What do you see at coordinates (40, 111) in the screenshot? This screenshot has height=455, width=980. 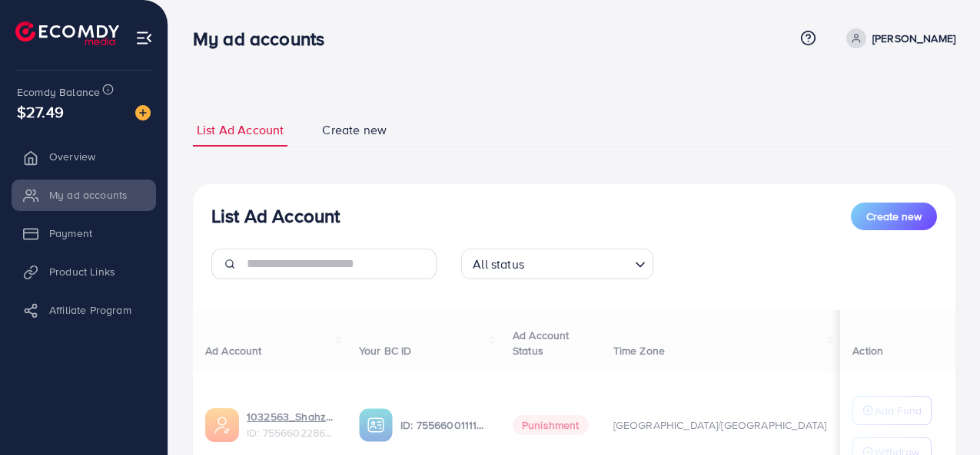 I see `span: $27.49` at bounding box center [40, 111].